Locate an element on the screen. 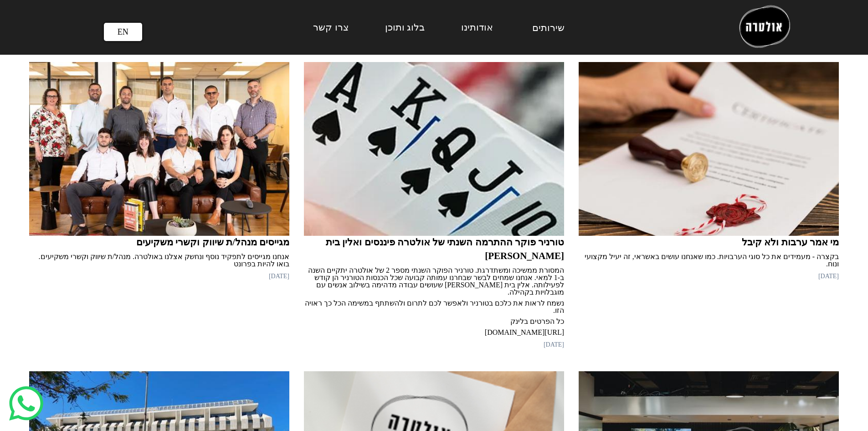 The width and height of the screenshot is (868, 431). a: צרו קשר is located at coordinates (330, 27).